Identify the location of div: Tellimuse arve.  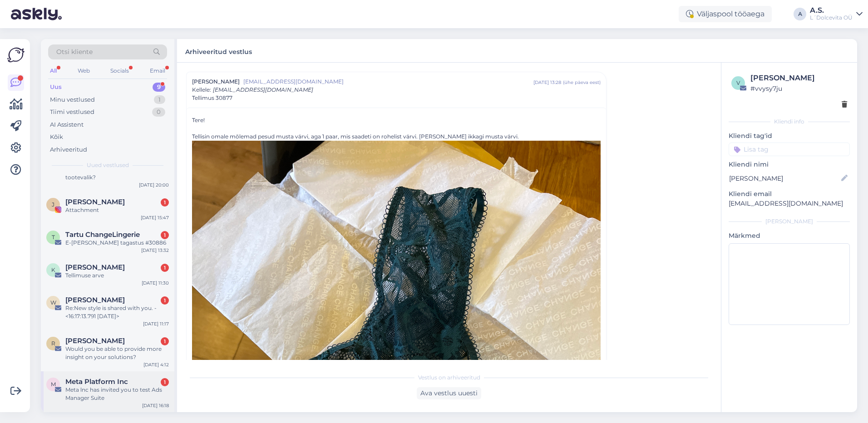
(117, 276).